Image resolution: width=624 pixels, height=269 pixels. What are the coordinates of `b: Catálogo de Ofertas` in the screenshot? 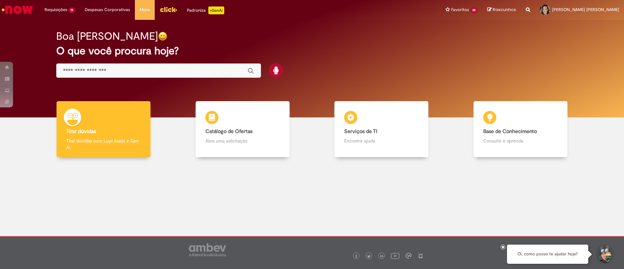 It's located at (229, 131).